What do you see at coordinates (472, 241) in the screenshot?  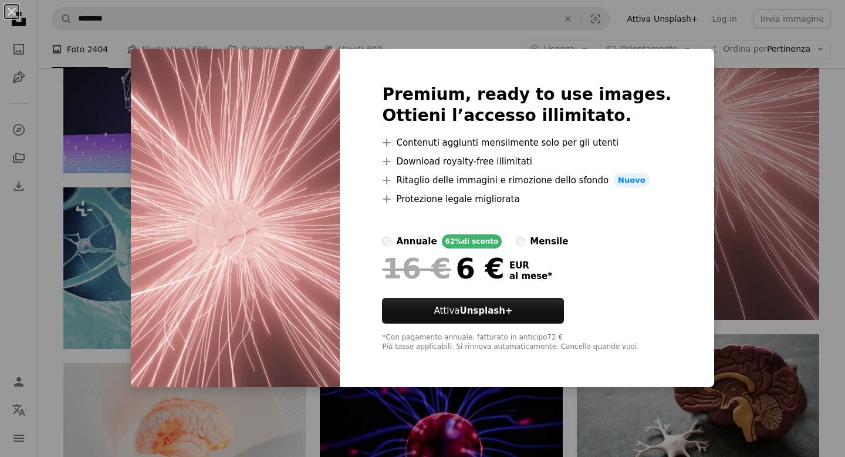 I see `div: 62% di sconto` at bounding box center [472, 241].